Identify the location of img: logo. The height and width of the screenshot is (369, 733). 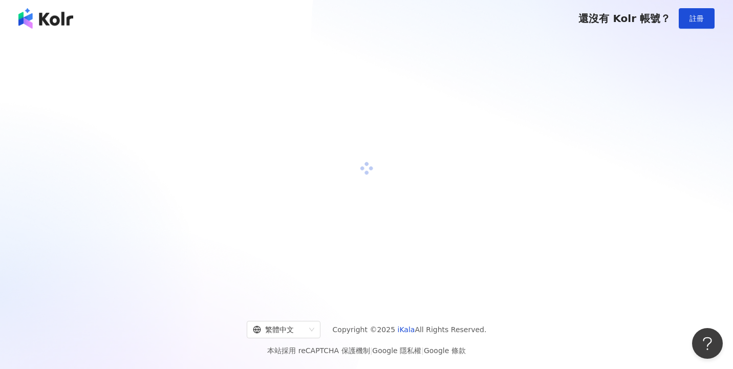
(46, 18).